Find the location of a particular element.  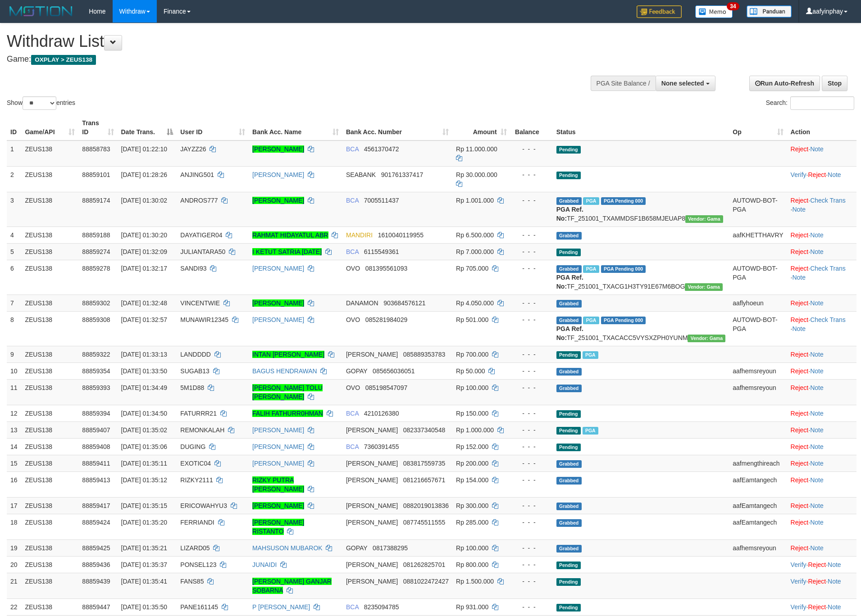

span: 88859174 is located at coordinates (96, 200).